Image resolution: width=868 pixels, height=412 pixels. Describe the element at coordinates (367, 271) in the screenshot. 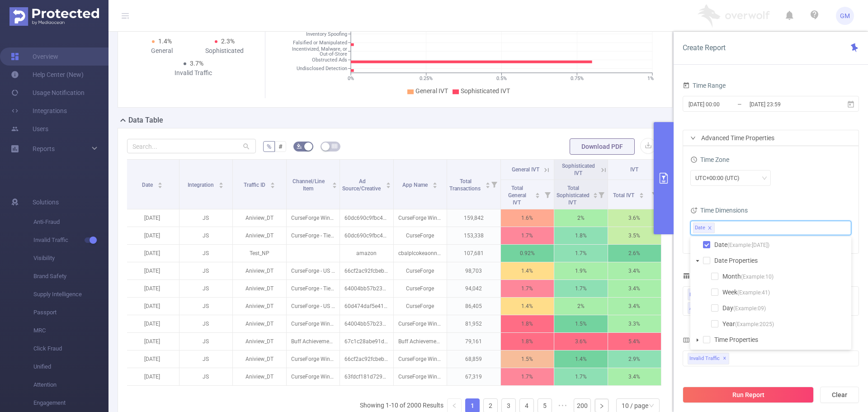

I see `p: 66cf2ac92fcbebfb8f0a2178` at that location.